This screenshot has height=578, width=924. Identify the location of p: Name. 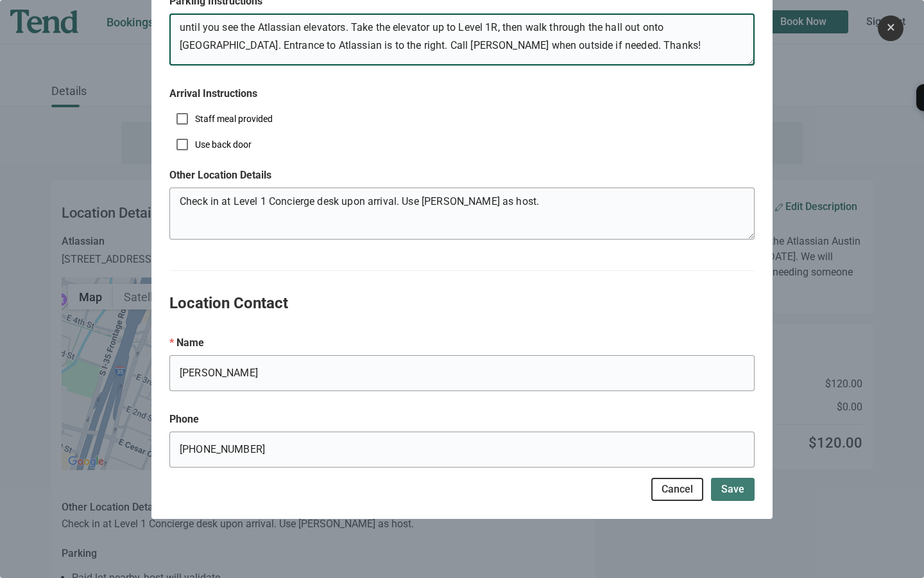
(462, 343).